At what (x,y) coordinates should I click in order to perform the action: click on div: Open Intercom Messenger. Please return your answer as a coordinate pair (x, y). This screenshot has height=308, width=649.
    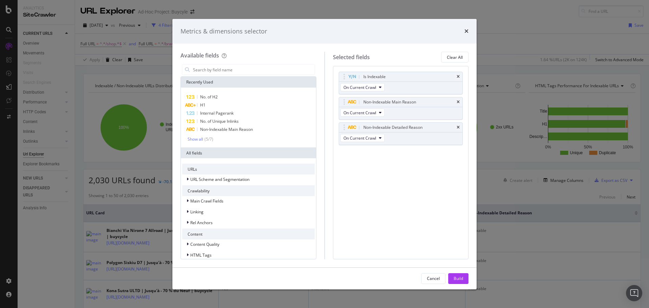
    Looking at the image, I should click on (634, 293).